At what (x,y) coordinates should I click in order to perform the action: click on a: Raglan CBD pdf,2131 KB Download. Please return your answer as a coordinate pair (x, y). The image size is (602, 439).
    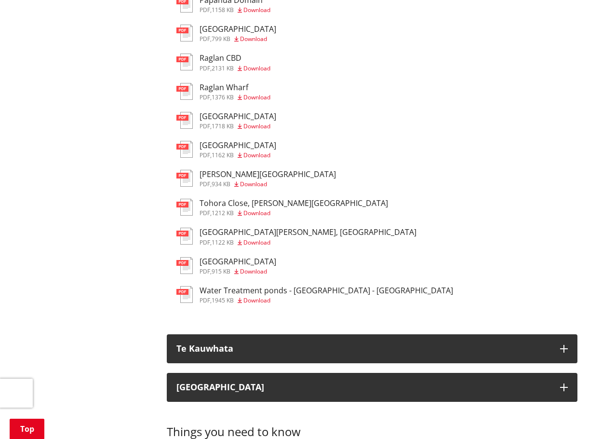
    Looking at the image, I should click on (223, 62).